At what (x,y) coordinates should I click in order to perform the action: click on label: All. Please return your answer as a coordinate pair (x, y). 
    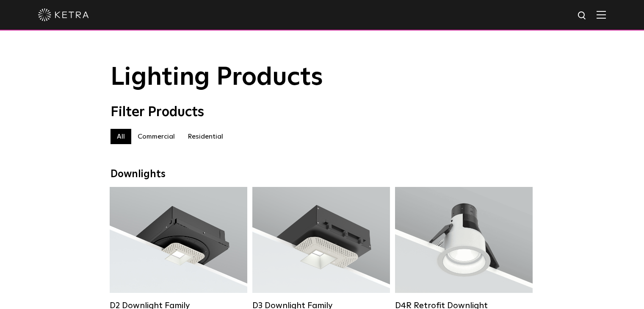
    Looking at the image, I should click on (121, 136).